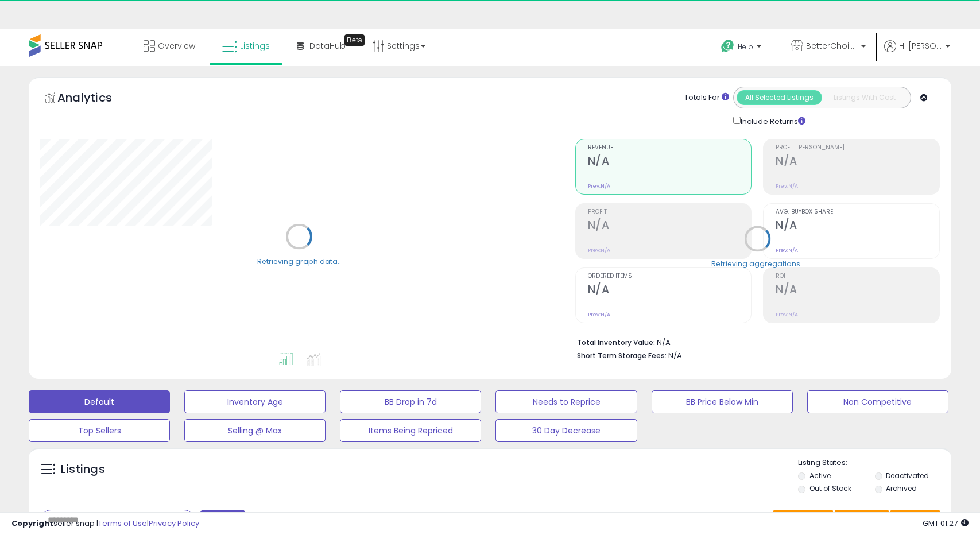 Image resolution: width=980 pixels, height=535 pixels. I want to click on label: Deactivated, so click(907, 475).